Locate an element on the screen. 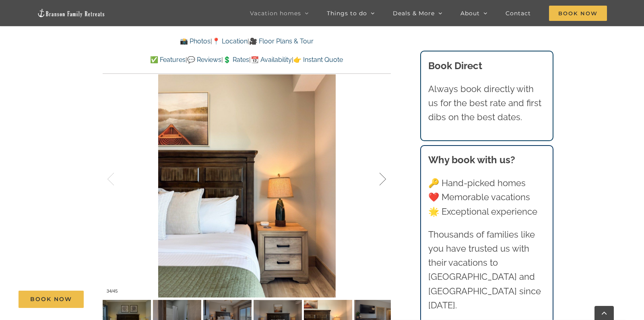  a: 💬 Reviews is located at coordinates (204, 60).